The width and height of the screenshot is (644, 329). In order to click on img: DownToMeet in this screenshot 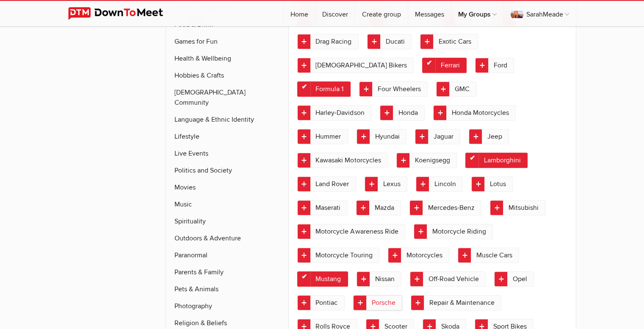, I will do `click(122, 14)`.